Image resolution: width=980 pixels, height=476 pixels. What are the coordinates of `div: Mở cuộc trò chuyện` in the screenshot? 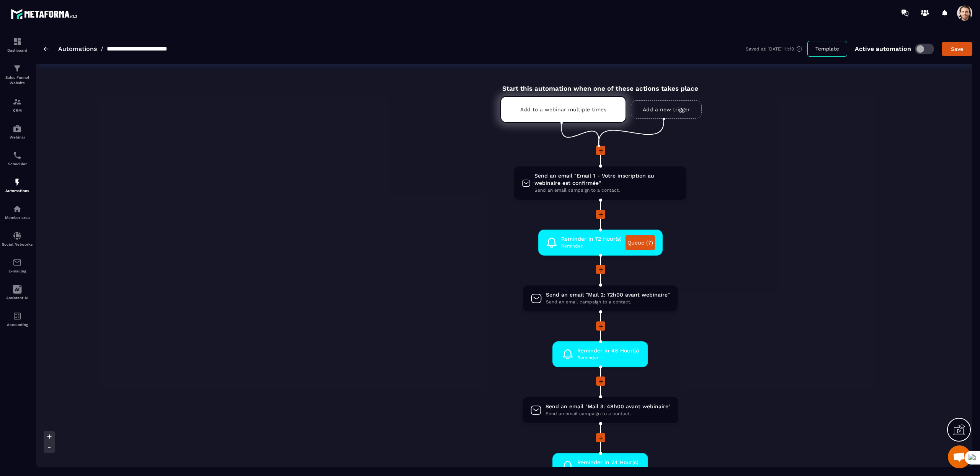 It's located at (959, 457).